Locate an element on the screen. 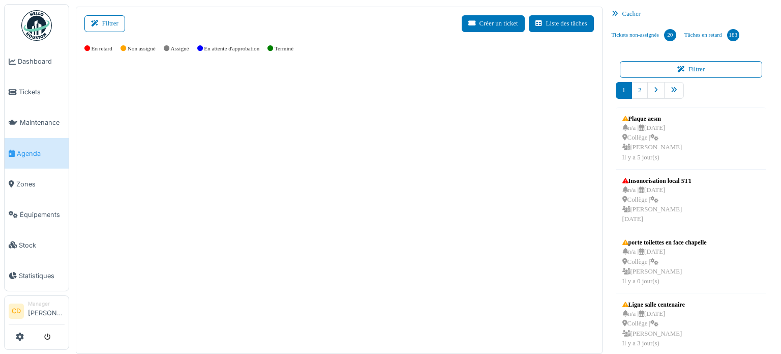 Image resolution: width=781 pixels, height=354 pixels. a: Liste des tâches is located at coordinates (562, 23).